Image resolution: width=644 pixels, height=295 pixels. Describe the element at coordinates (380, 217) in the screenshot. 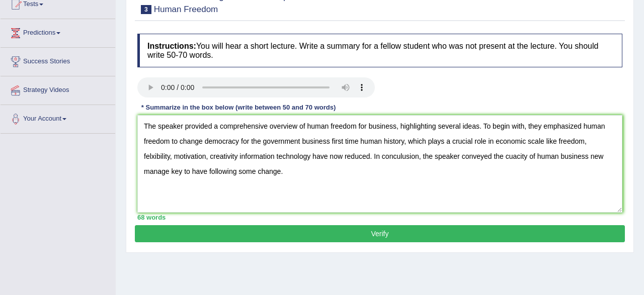

I see `div: 68 words` at that location.